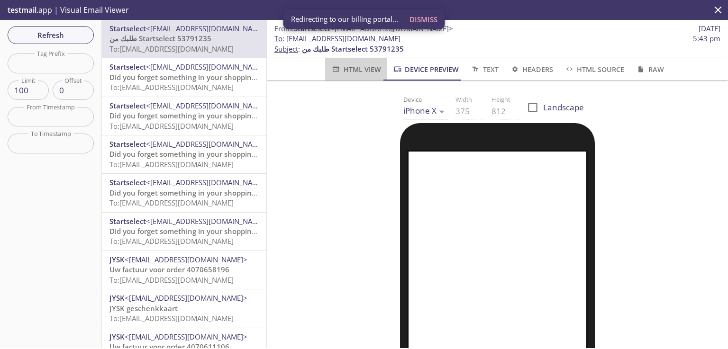 The width and height of the screenshot is (728, 349). What do you see at coordinates (426, 111) in the screenshot?
I see `div: iPhone X` at bounding box center [426, 111].